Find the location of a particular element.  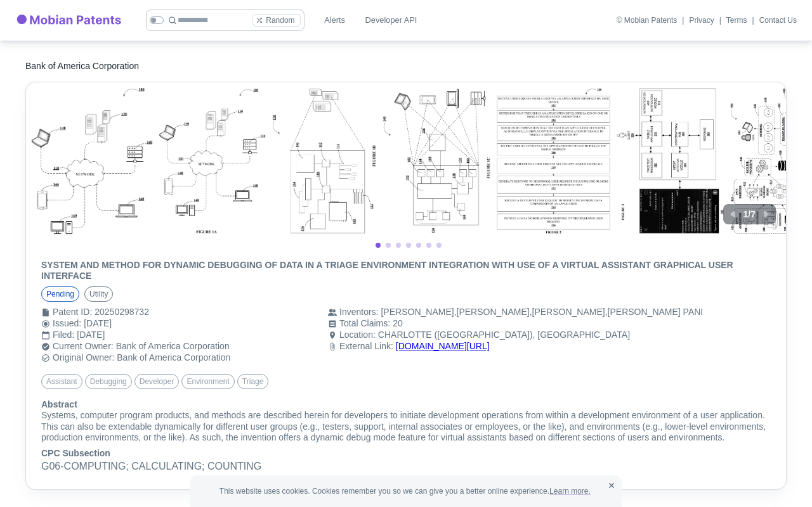

div: triage is located at coordinates (253, 381).